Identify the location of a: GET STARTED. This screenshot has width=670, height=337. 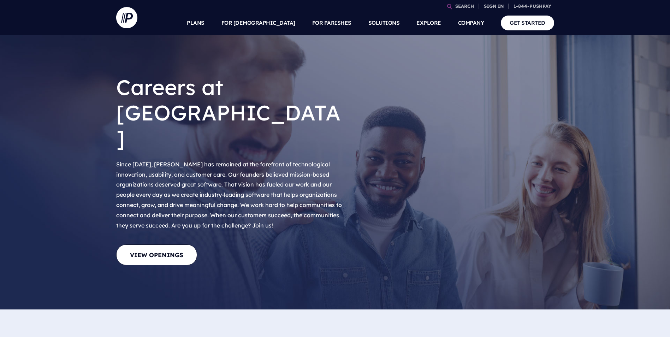
(528, 23).